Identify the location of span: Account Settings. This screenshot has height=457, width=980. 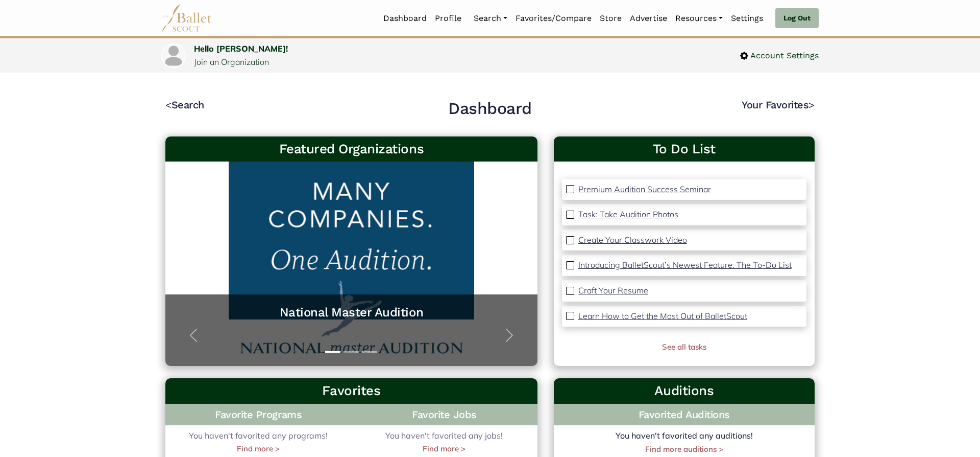
(784, 56).